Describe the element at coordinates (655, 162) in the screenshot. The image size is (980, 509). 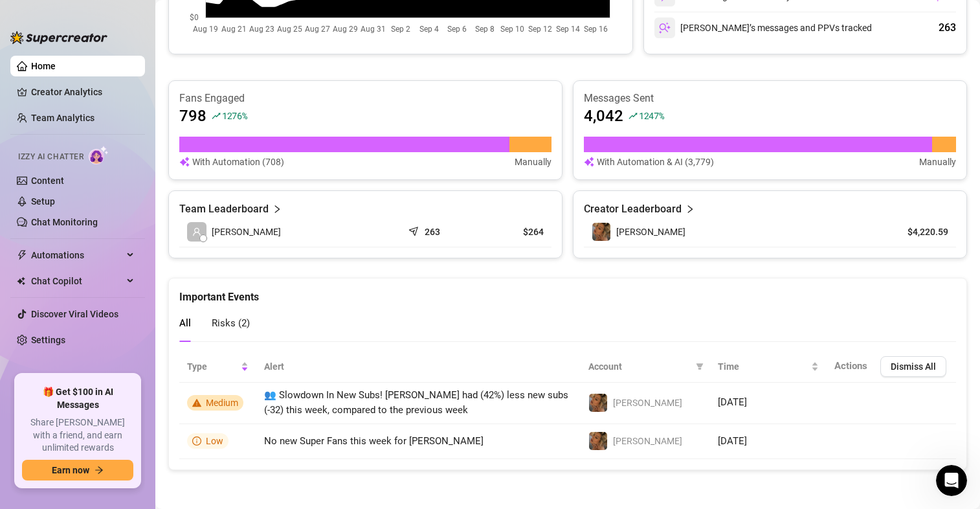
I see `article: With Automation & AI (3,779)` at that location.